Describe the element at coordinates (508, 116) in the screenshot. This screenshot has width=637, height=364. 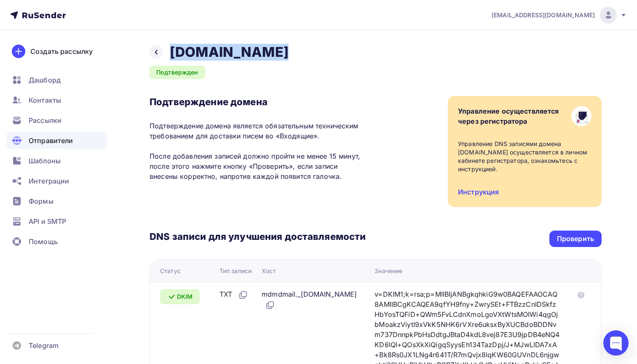
I see `div: Управление осуществляется через регистратора` at that location.